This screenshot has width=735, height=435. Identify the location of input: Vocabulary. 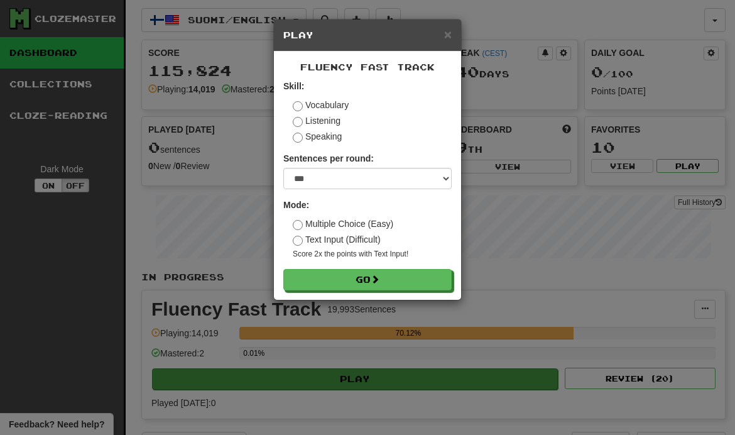
(298, 106).